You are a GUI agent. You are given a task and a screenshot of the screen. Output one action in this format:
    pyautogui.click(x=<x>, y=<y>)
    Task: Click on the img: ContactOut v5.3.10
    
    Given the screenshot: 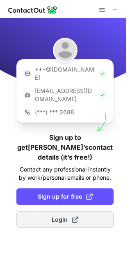 What is the action you would take?
    pyautogui.click(x=33, y=10)
    